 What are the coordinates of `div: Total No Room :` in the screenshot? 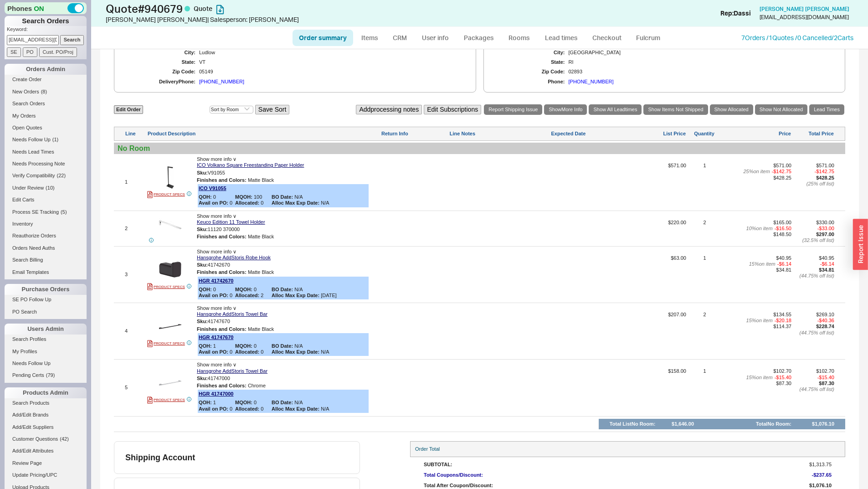 It's located at (774, 424).